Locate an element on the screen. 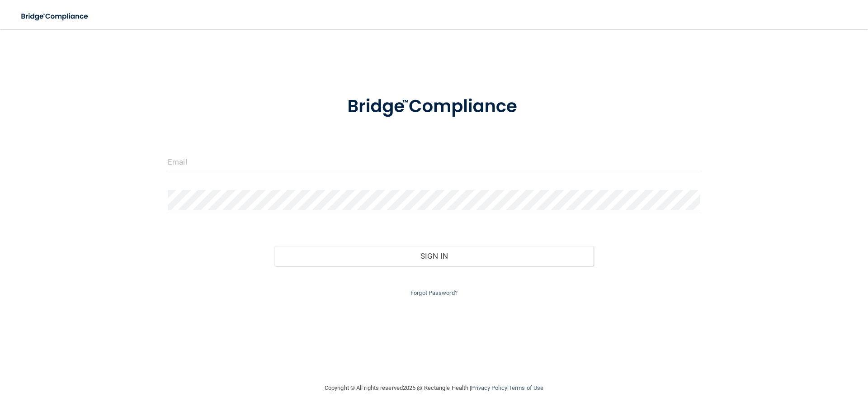 Image resolution: width=868 pixels, height=412 pixels. a: Forgot Password? is located at coordinates (434, 293).